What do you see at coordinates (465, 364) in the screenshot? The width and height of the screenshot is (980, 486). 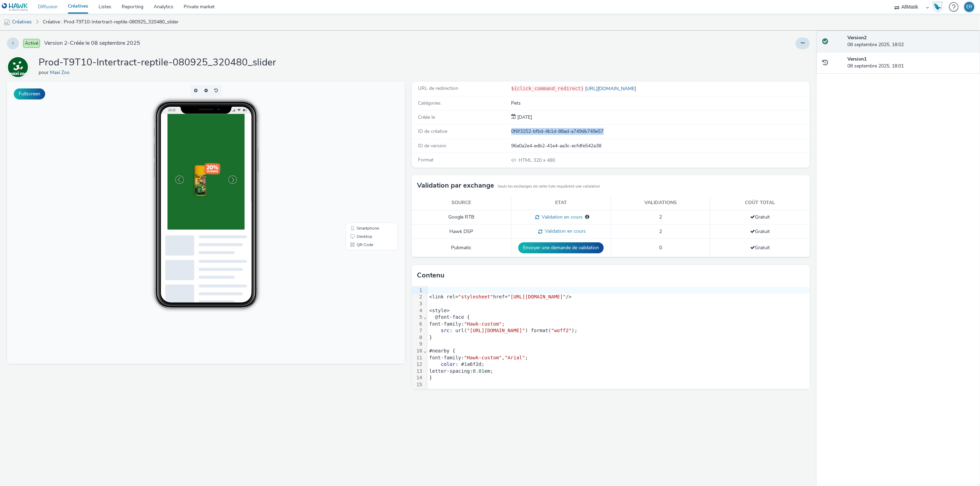 I see `span: 1` at bounding box center [465, 364].